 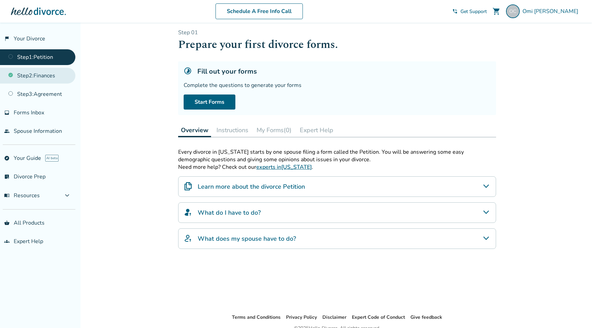 What do you see at coordinates (337, 239) in the screenshot?
I see `div: What does my spouse have to do?` at bounding box center [337, 239].